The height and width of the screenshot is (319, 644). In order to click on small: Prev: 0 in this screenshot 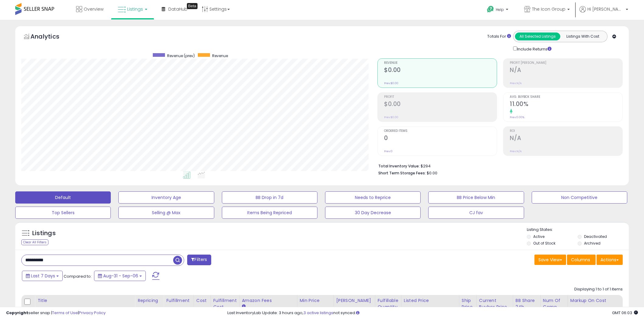, I will do `click(388, 152)`.